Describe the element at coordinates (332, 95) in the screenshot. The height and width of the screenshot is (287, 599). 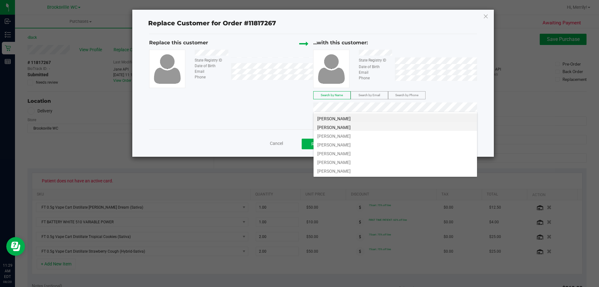
I see `span: Search by Name` at that location.